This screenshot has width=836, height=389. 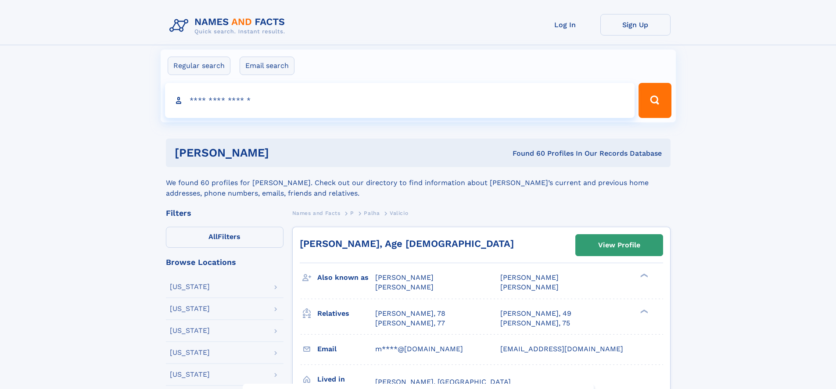 What do you see at coordinates (229, 26) in the screenshot?
I see `img: Logo Names and Facts` at bounding box center [229, 26].